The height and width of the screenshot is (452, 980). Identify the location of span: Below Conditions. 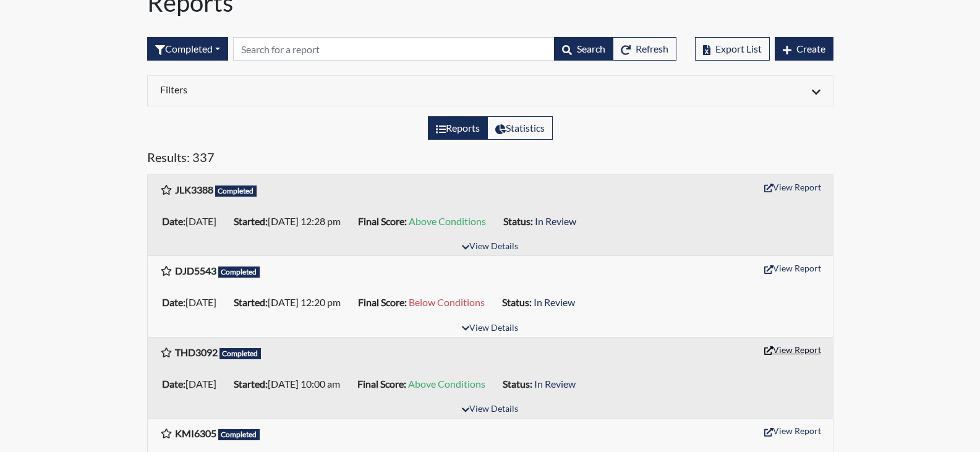
(446, 302).